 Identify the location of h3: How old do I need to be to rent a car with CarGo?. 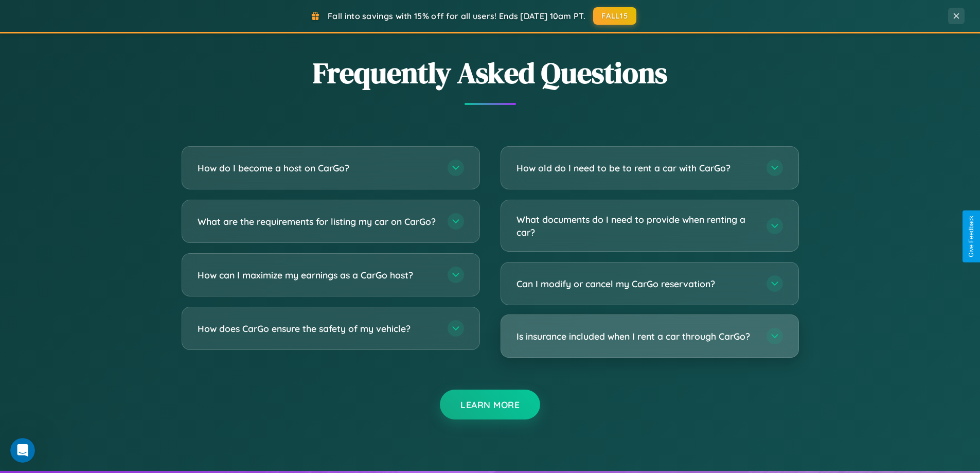
(637, 168).